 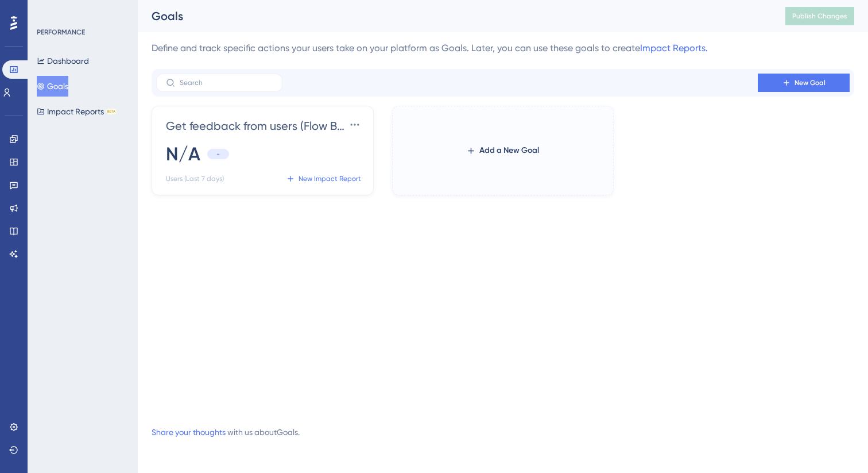 What do you see at coordinates (454, 16) in the screenshot?
I see `div: Goals` at bounding box center [454, 16].